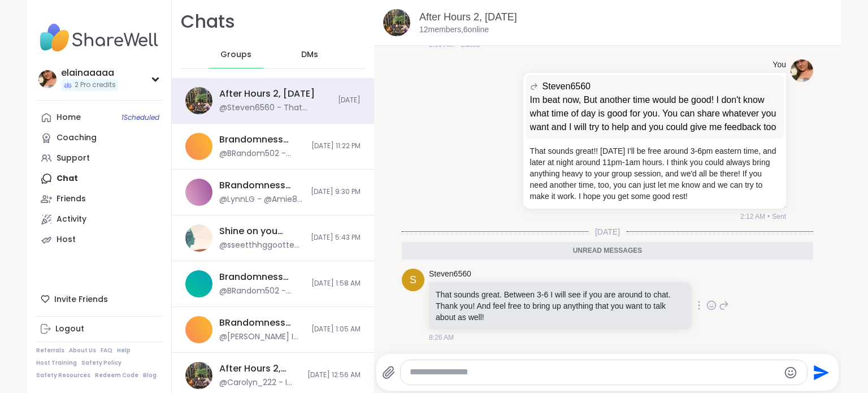 The image size is (868, 393). What do you see at coordinates (753, 216) in the screenshot?
I see `span: 2:12 AM` at bounding box center [753, 216].